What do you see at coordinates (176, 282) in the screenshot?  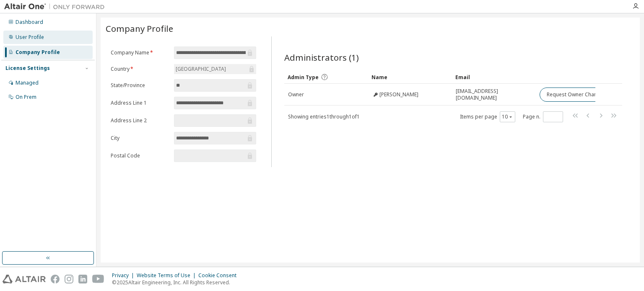 I see `p: © 2025 Altair Engineering, Inc. All Rights Reserved.` at bounding box center [176, 282].